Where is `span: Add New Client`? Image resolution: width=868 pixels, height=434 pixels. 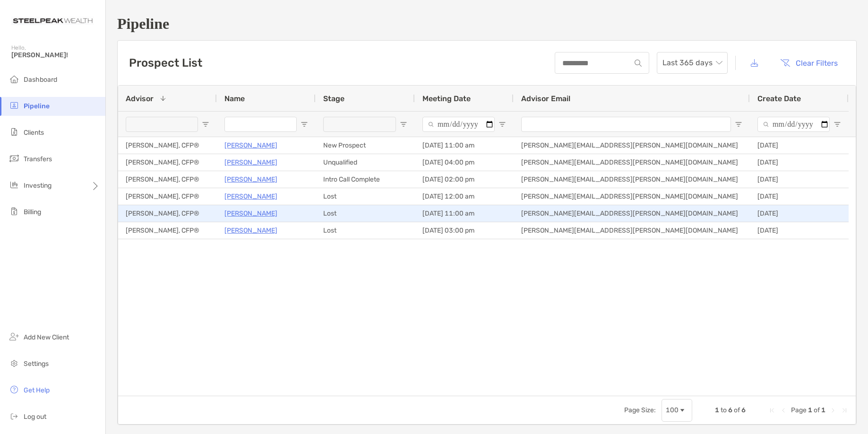
span: Add New Client is located at coordinates (47, 337).